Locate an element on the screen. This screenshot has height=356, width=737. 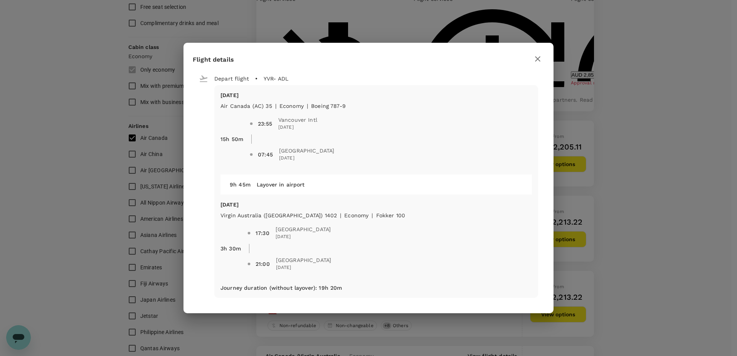
span: Layover in airport is located at coordinates (281, 185).